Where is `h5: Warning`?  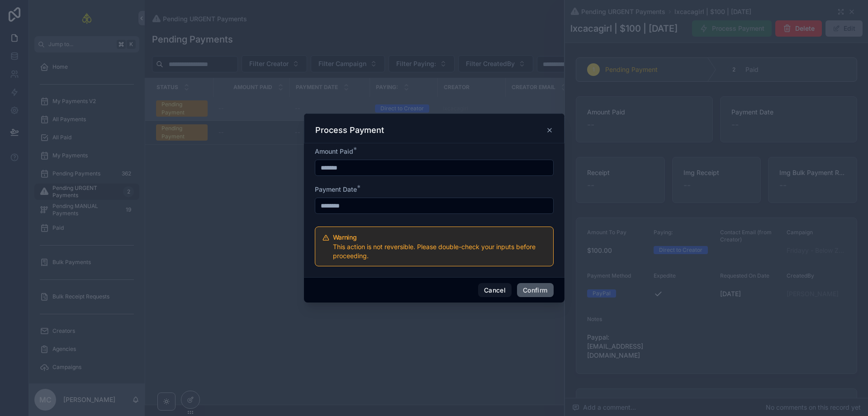
h5: Warning is located at coordinates (439, 238).